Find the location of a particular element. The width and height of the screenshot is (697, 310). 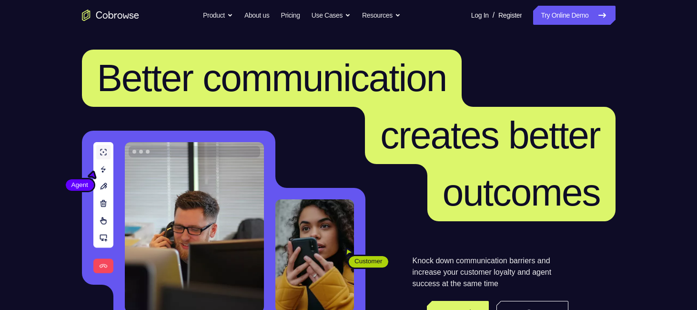

button: Use Cases is located at coordinates (331, 15).